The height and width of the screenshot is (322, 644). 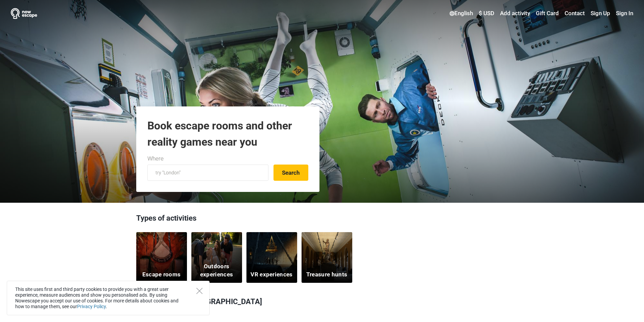 I want to click on a: English, so click(x=461, y=13).